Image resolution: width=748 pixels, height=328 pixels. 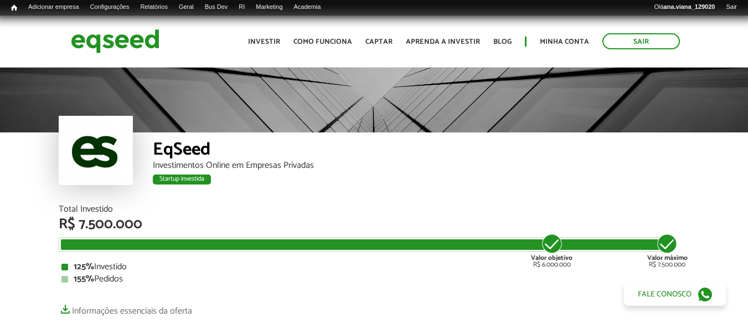 I want to click on div: EqSeed, so click(x=421, y=151).